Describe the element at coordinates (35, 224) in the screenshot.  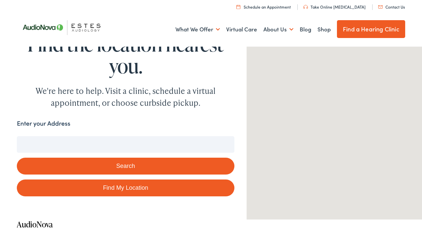
I see `a: AudioNova` at that location.